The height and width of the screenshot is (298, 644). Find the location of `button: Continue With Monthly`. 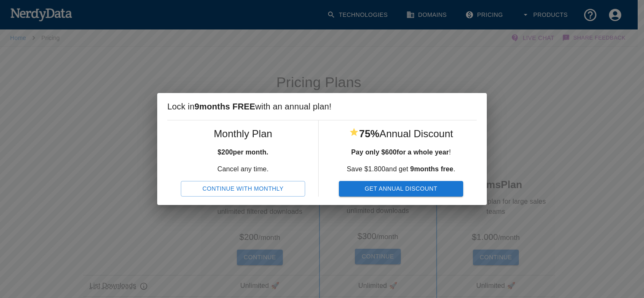

button: Continue With Monthly is located at coordinates (243, 189).